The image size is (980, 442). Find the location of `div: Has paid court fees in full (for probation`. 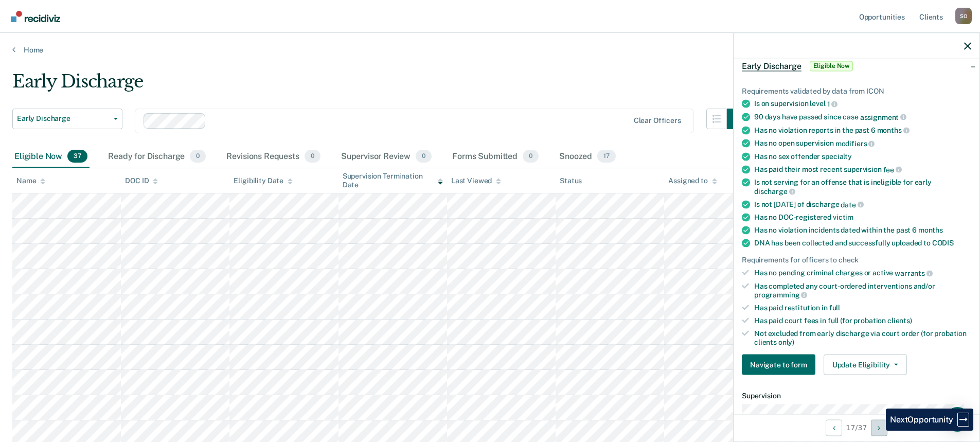

div: Has paid court fees in full (for probation is located at coordinates (862, 320).